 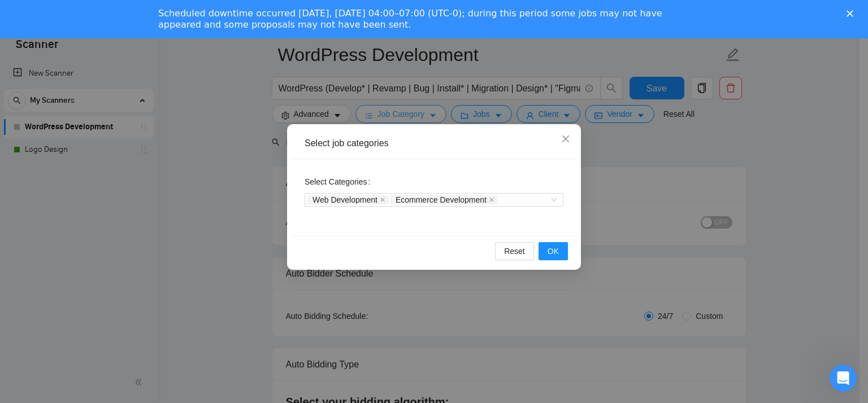 What do you see at coordinates (553, 251) in the screenshot?
I see `button: OK` at bounding box center [553, 251].